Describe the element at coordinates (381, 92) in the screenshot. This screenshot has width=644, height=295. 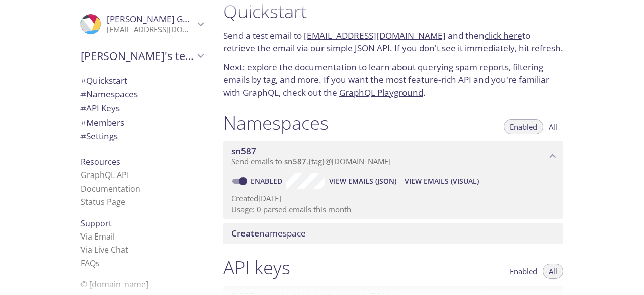
I see `a: GraphQL Playground` at that location.